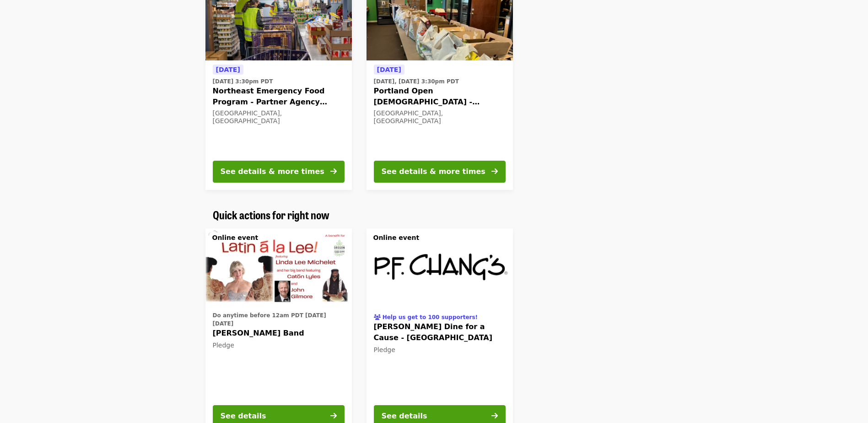  What do you see at coordinates (271, 215) in the screenshot?
I see `span: Quick actions for right now` at bounding box center [271, 215].